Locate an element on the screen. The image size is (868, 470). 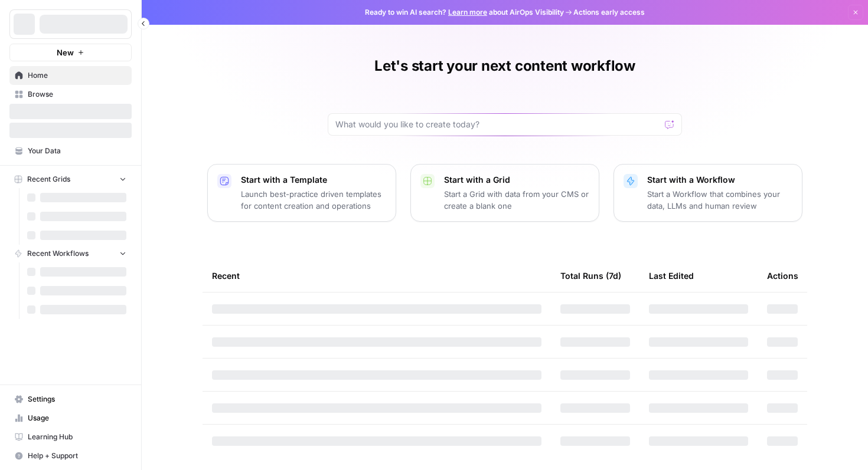
p: Start a Grid with data from your CMS or create a blank one is located at coordinates (516, 200).